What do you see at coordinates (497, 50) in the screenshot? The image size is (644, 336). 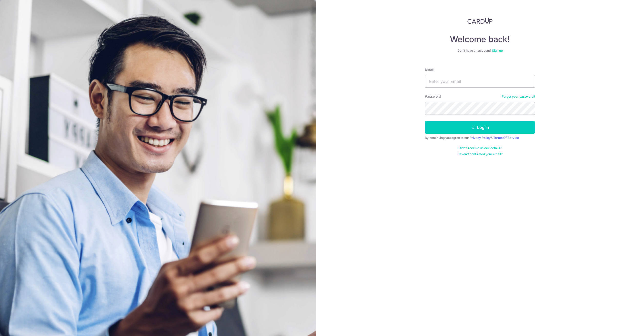 I see `a: Sign up` at bounding box center [497, 50].